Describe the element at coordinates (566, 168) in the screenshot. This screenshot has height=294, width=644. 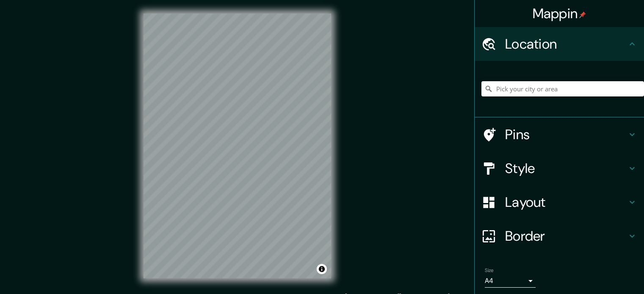
I see `h4: Style` at that location.